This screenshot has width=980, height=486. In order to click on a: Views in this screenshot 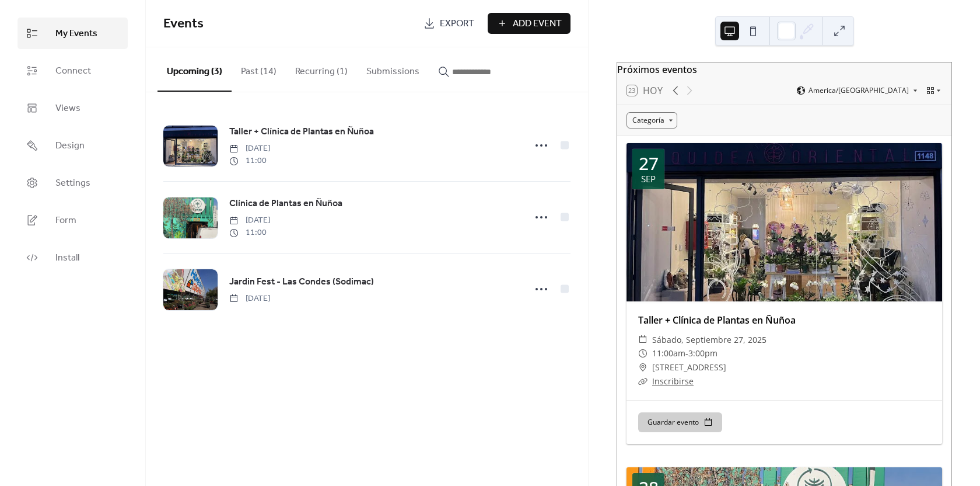, I will do `click(72, 108)`.